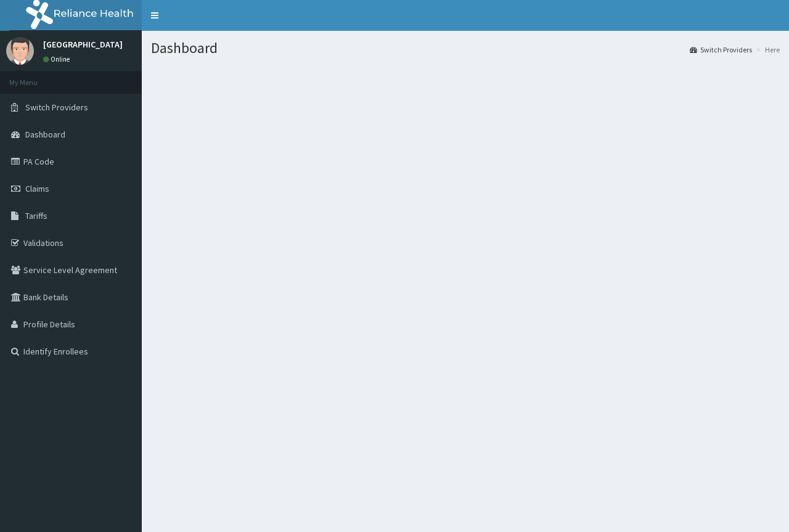  Describe the element at coordinates (721, 49) in the screenshot. I see `a: Switch Providers` at that location.